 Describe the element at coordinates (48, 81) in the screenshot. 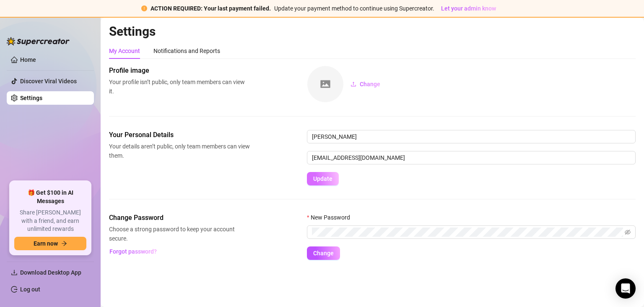

I see `a: Discover Viral Videos` at that location.